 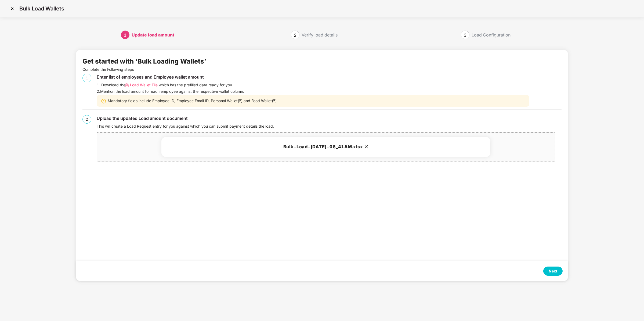 I want to click on span: 1, so click(x=125, y=35).